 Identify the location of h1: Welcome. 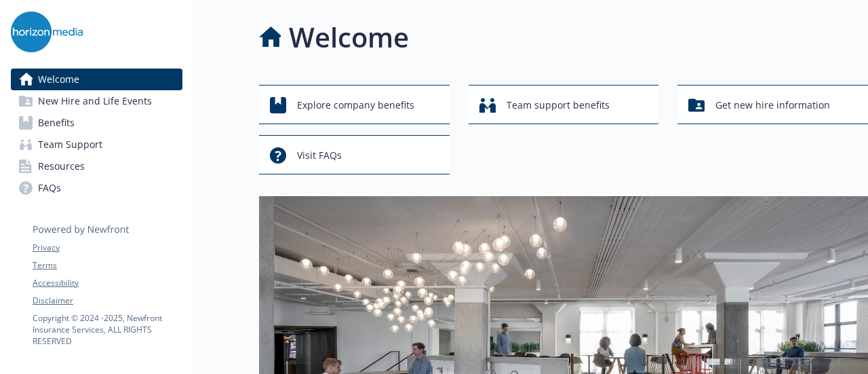
(348, 37).